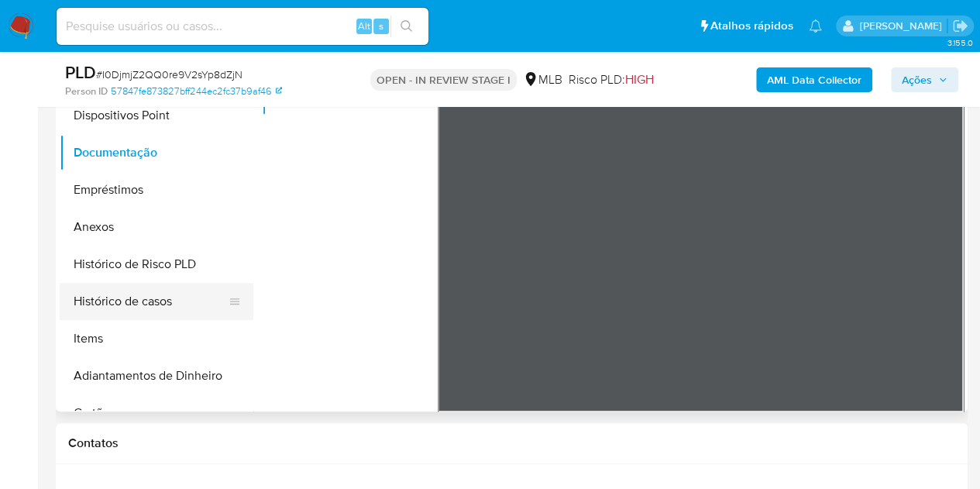 The width and height of the screenshot is (980, 489). Describe the element at coordinates (814, 79) in the screenshot. I see `button: AML Data Collector` at that location.